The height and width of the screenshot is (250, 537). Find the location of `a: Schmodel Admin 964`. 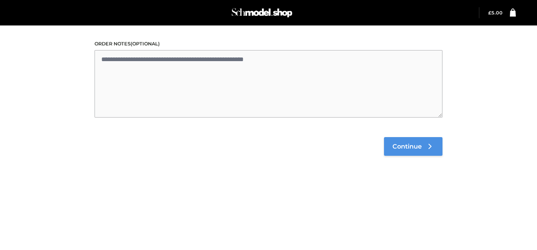

a: Schmodel Admin 964 is located at coordinates (262, 13).